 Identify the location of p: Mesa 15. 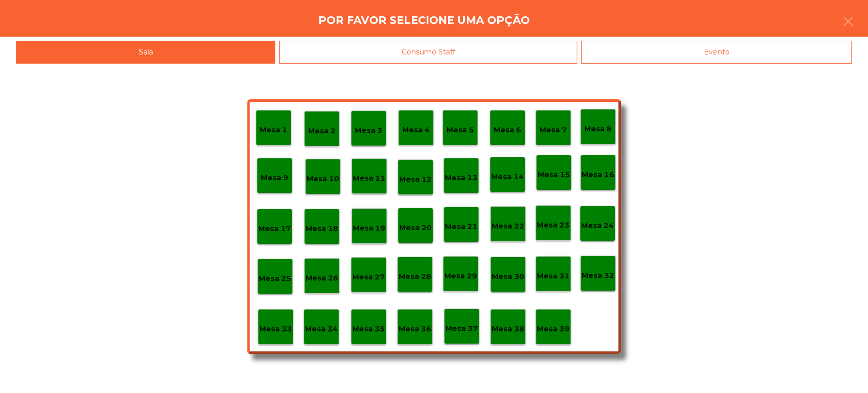
(554, 175).